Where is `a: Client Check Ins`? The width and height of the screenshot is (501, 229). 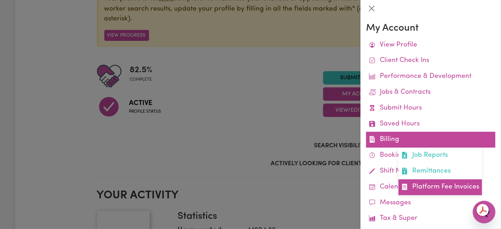 a: Client Check Ins is located at coordinates (431, 61).